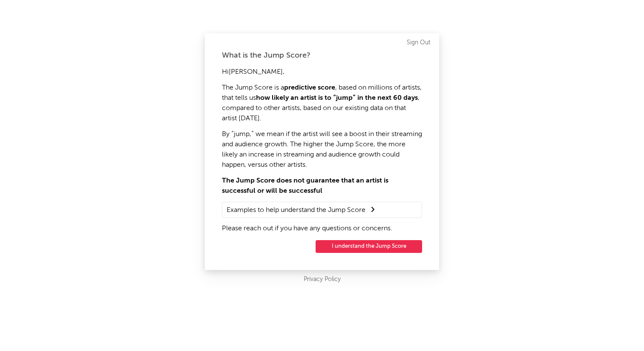 The height and width of the screenshot is (351, 644). I want to click on strong: how likely an artist is to “jump” in the next 60 days, so click(337, 98).